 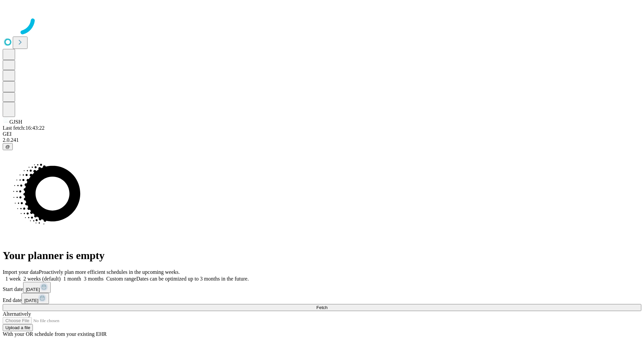 What do you see at coordinates (72, 279) in the screenshot?
I see `span: 1 month` at bounding box center [72, 279].